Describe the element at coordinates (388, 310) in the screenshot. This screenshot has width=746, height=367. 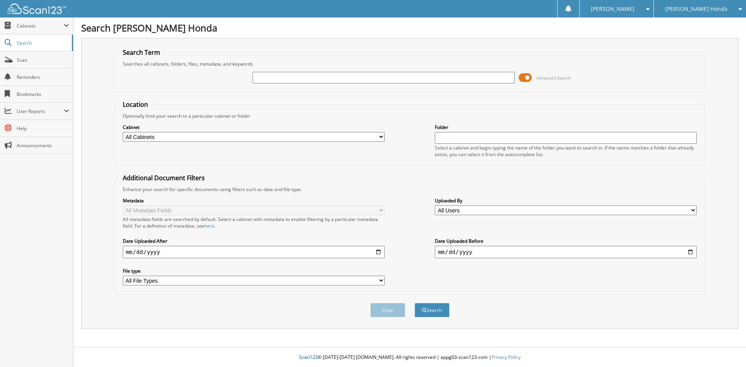
I see `button: Clear` at that location.